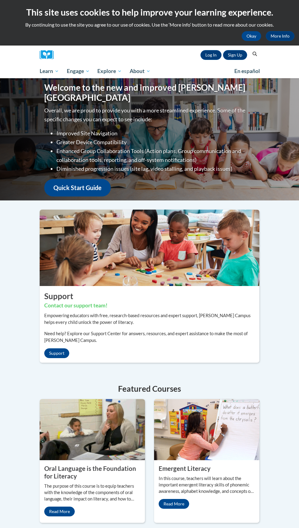 This screenshot has height=528, width=299. Describe the element at coordinates (78, 188) in the screenshot. I see `a: Quick Start Guide` at that location.